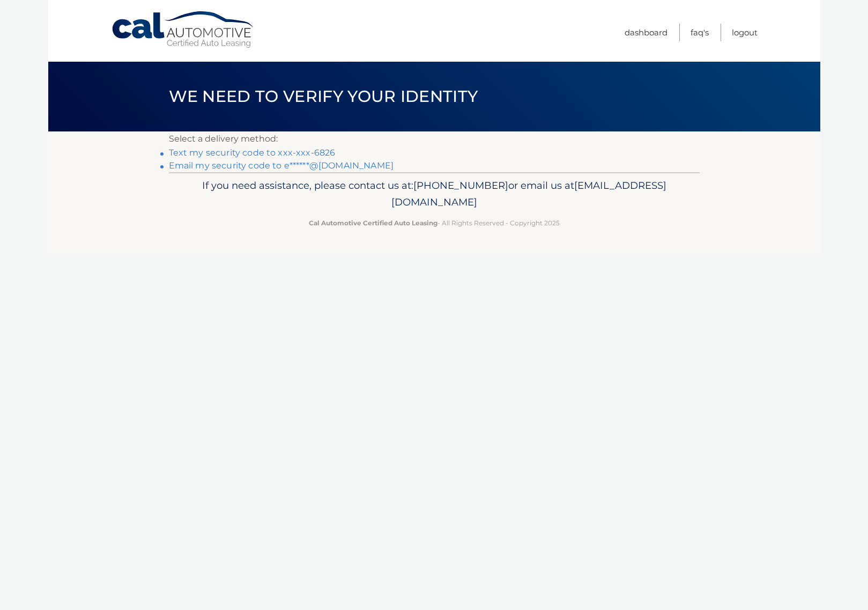  Describe the element at coordinates (252, 152) in the screenshot. I see `a: Text my security code to xxx-xxx-6826` at that location.